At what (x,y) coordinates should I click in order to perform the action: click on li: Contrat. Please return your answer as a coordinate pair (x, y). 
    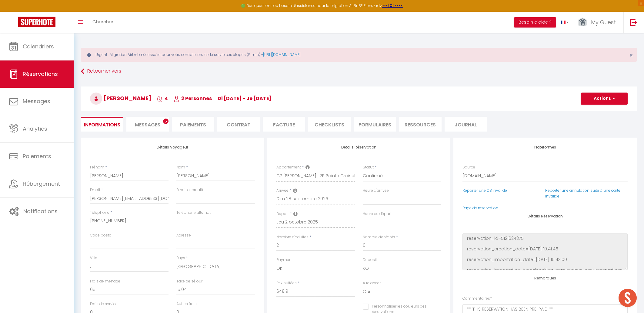
    Looking at the image, I should click on (239, 124).